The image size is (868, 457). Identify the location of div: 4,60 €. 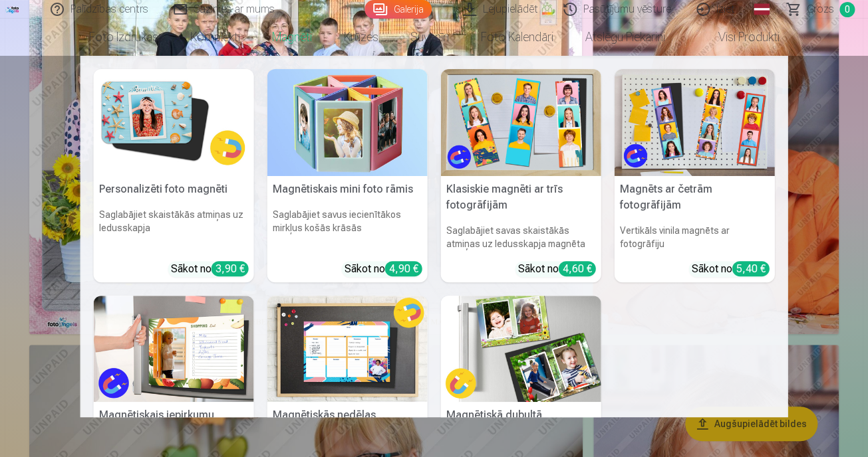
(578, 269).